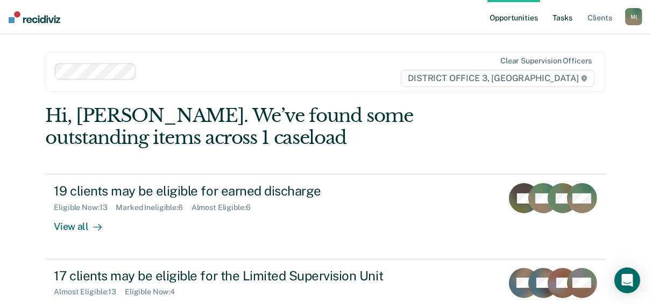  What do you see at coordinates (90, 292) in the screenshot?
I see `div: Almost Eligible : 13` at bounding box center [90, 292].